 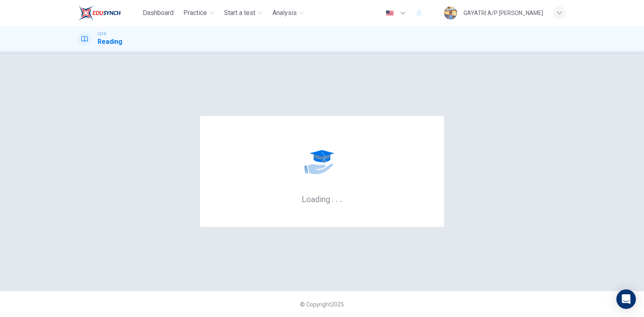 I want to click on span: Analysis, so click(x=284, y=13).